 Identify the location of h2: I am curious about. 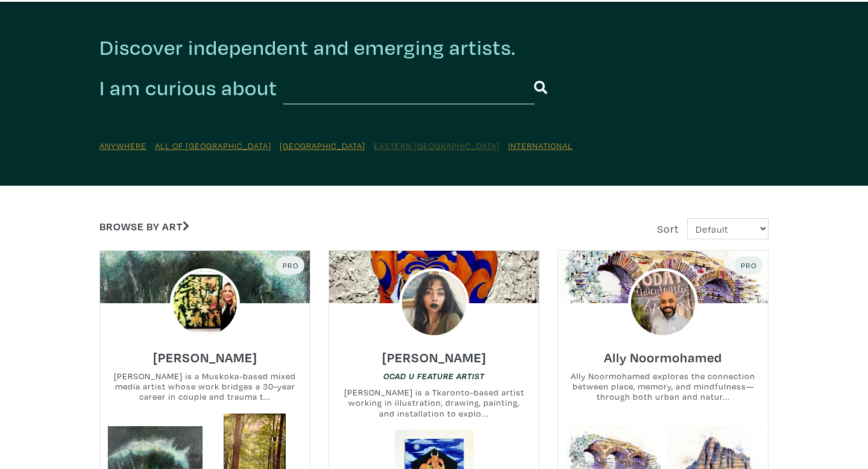
(188, 88).